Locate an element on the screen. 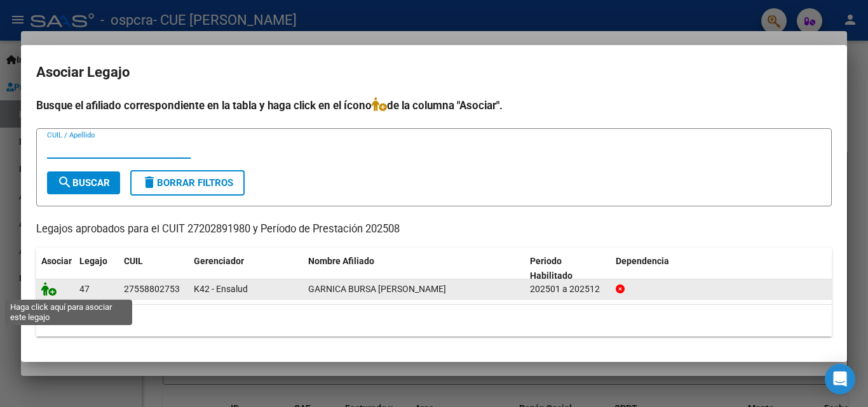  button: Borrar Filtros is located at coordinates (187, 183).